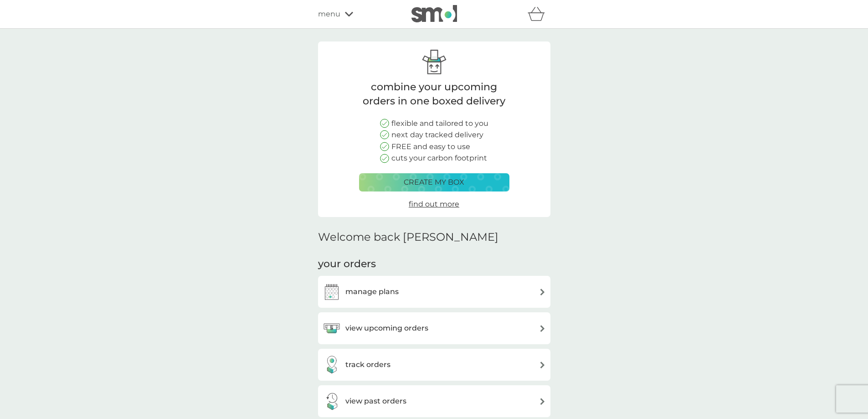  Describe the element at coordinates (368, 364) in the screenshot. I see `h3: track orders` at that location.